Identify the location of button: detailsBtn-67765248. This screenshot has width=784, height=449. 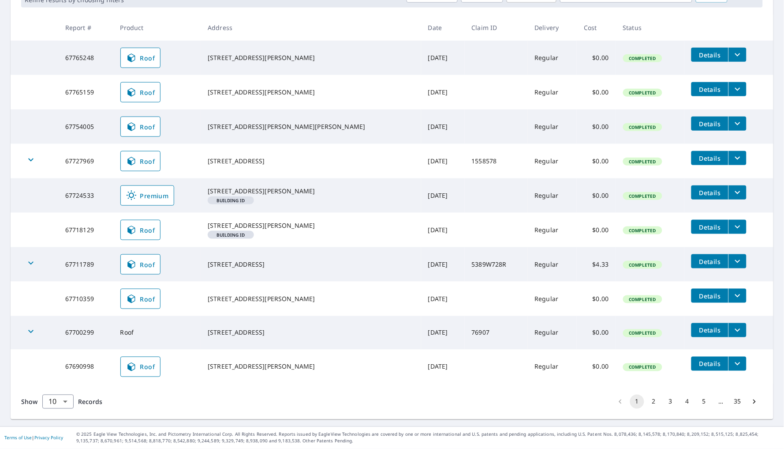
(710, 55).